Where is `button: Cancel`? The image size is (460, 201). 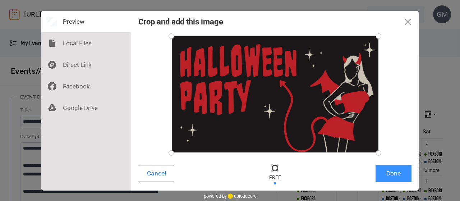 button: Cancel is located at coordinates (156, 173).